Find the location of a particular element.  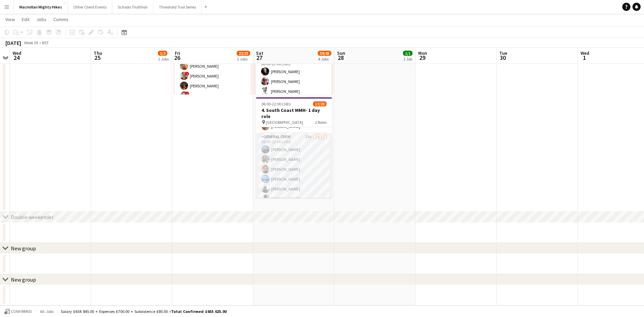

span: 1/2 is located at coordinates (163, 53).